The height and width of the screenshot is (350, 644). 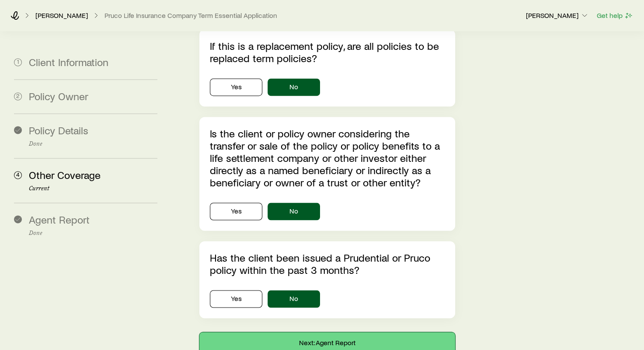 I want to click on p: Has the client been issued a Prudential or Pruco policy within the past 3 months?, so click(x=327, y=264).